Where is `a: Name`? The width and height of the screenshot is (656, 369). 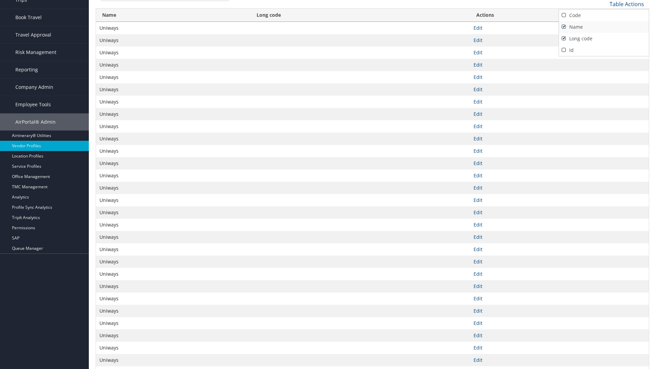
a: Name is located at coordinates (604, 27).